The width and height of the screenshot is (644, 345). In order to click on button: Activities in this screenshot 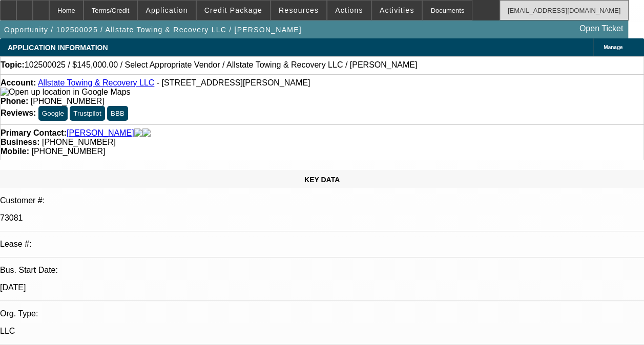, I will do `click(397, 10)`.